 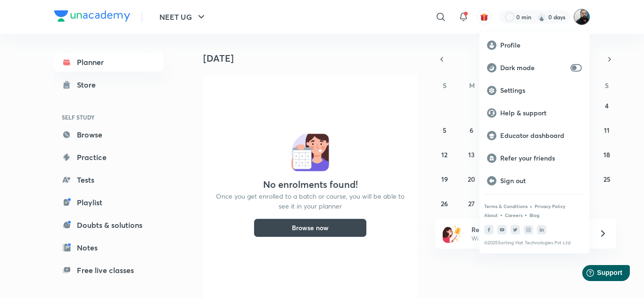 What do you see at coordinates (491, 215) in the screenshot?
I see `a: About` at bounding box center [491, 215].